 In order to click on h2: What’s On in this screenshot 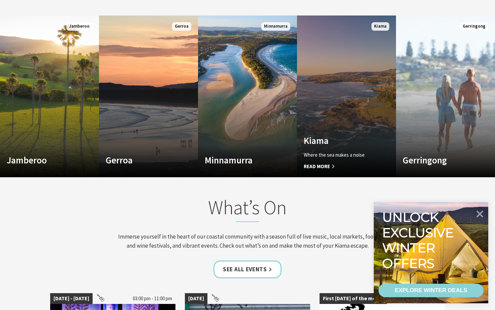, I will do `click(248, 209)`.